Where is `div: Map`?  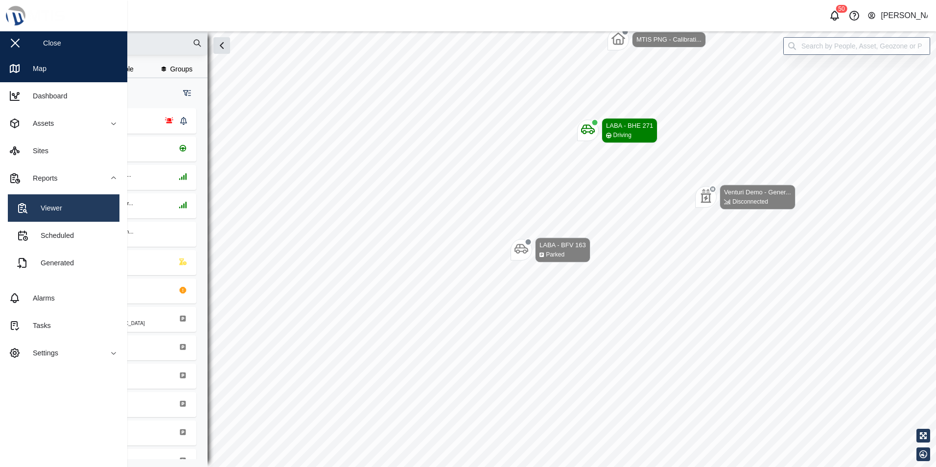
div: Map is located at coordinates (36, 69).